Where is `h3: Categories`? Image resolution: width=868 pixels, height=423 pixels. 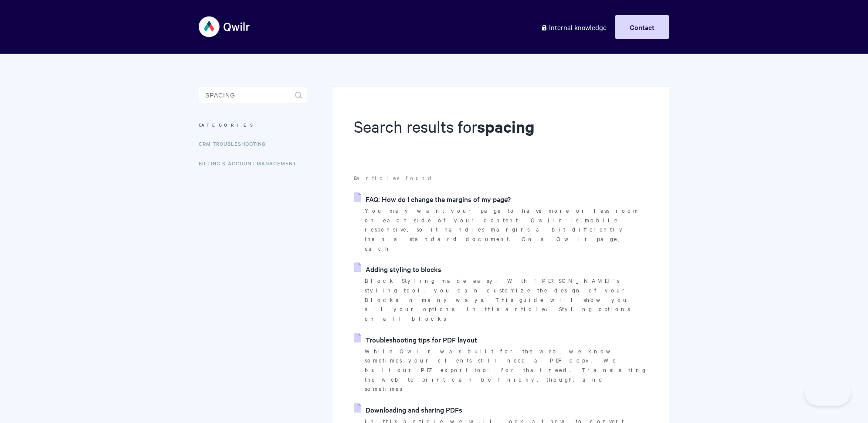 h3: Categories is located at coordinates (253, 125).